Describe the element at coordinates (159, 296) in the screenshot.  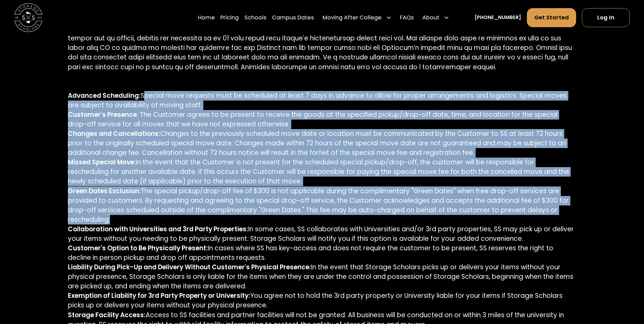
I see `strong: Exemption of Liability for 3rd Party Property or University:` at that location.